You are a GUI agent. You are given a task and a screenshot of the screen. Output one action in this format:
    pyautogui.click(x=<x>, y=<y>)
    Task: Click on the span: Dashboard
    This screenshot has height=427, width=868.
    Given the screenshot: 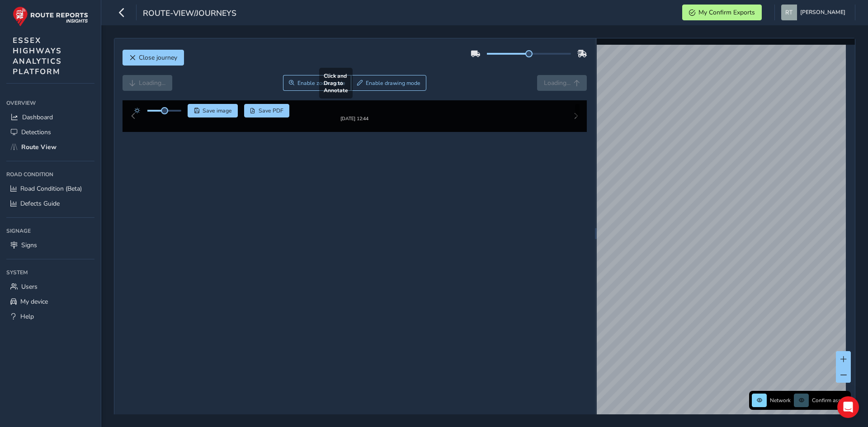 What is the action you would take?
    pyautogui.click(x=38, y=117)
    